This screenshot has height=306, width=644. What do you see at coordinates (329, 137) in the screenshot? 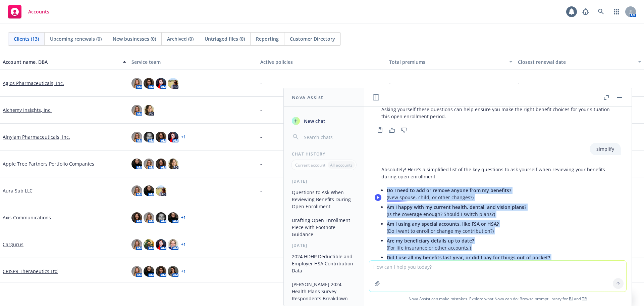
I see `input: Search chats` at bounding box center [329, 137].